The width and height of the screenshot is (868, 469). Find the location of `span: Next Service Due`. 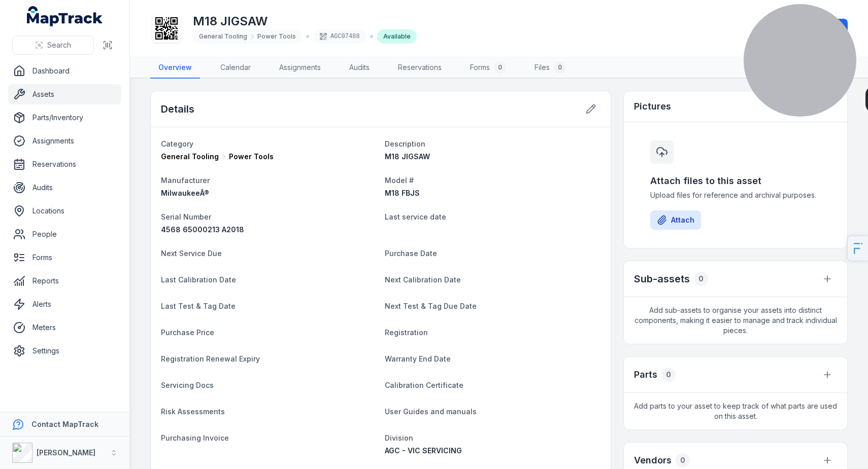

span: Next Service Due is located at coordinates (191, 253).